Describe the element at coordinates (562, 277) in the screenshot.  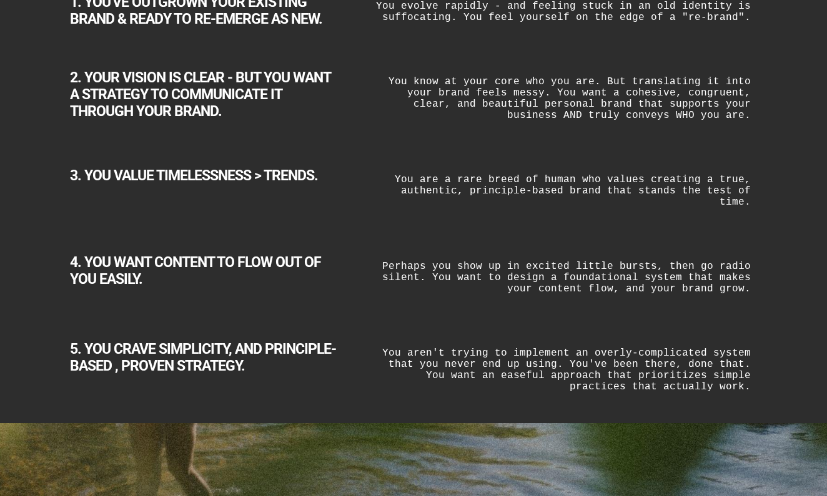
I see `div: Perhaps you show up in excited little bursts, then go radio silent. You want to design a foundati...` at that location.